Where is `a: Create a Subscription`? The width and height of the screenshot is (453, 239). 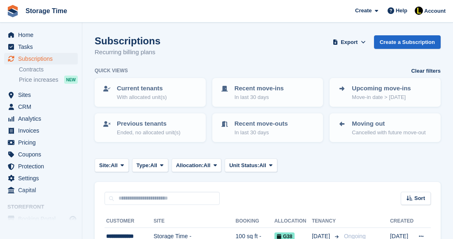 a: Create a Subscription is located at coordinates (407, 42).